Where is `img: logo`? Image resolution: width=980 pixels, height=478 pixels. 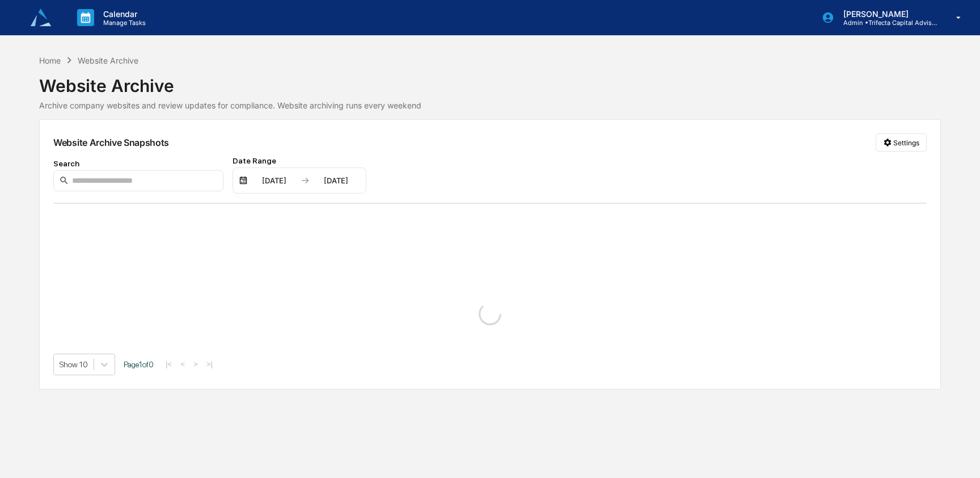 img: logo is located at coordinates (41, 17).